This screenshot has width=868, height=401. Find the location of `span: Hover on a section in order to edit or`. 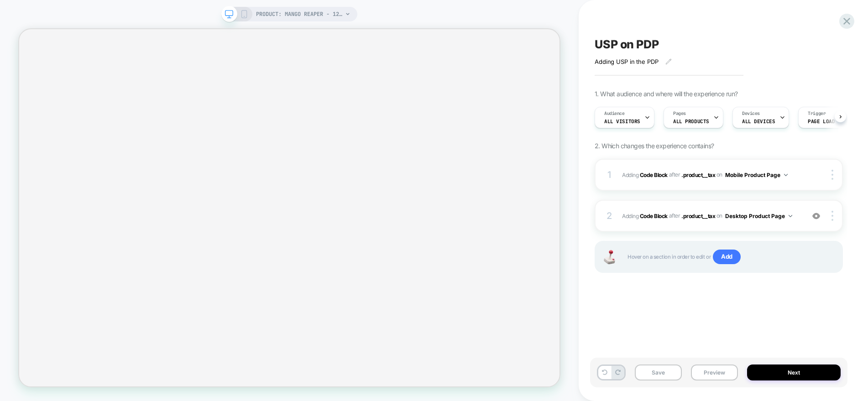

span: Hover on a section in order to edit or is located at coordinates (731, 257).